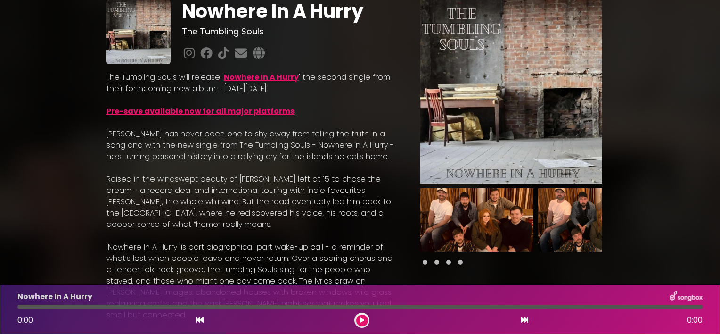 Image resolution: width=720 pixels, height=334 pixels. Describe the element at coordinates (289, 32) in the screenshot. I see `h3: The Tumbling Souls` at that location.